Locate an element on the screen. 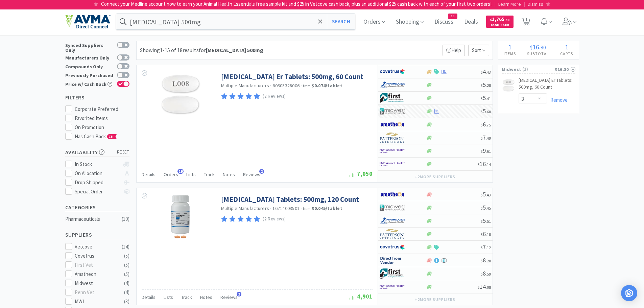 This screenshot has width=644, height=308. span: Shopping is located at coordinates (410, 22).